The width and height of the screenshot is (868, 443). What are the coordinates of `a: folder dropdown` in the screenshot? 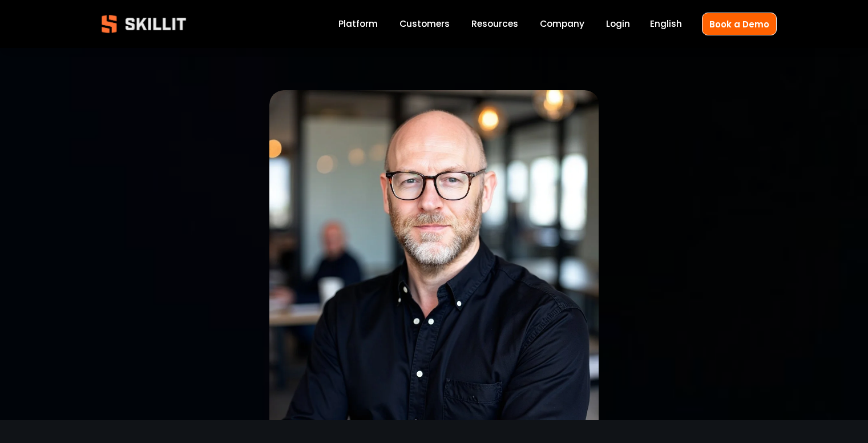 It's located at (495, 24).